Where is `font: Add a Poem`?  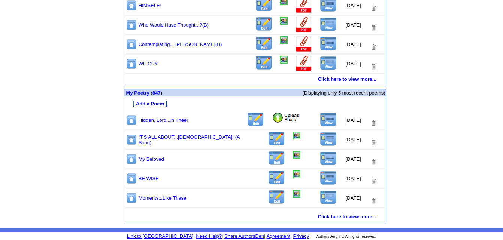 font: Add a Poem is located at coordinates (150, 104).